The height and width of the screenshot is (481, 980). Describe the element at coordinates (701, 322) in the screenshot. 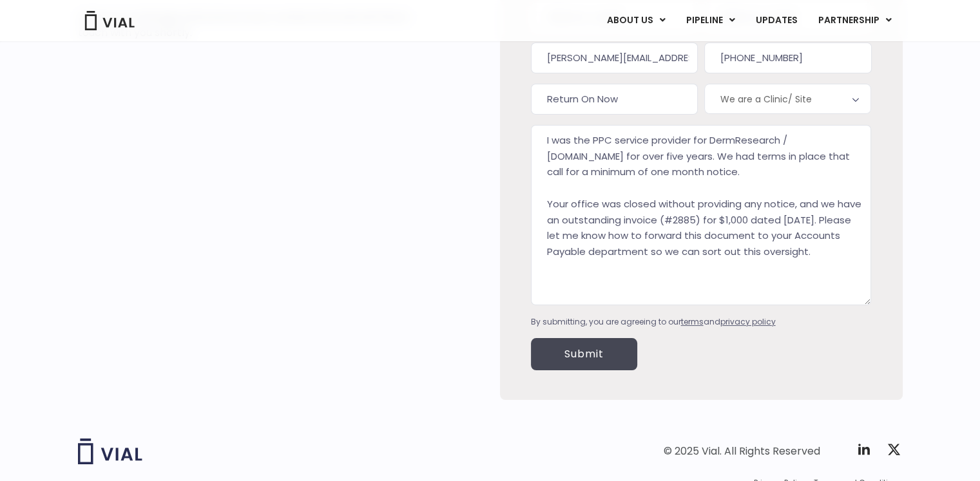

I see `div: By submitting, you are agreeing to our and` at that location.